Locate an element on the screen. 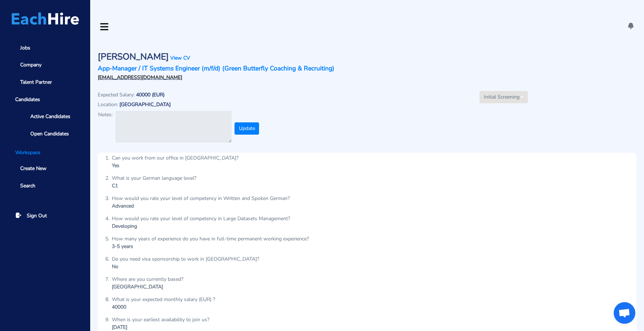  div: Advanced is located at coordinates (200, 206).